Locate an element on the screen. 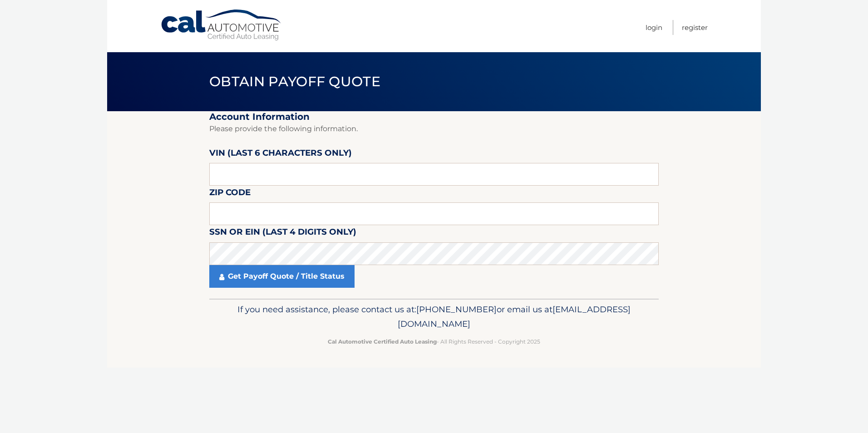  a: Cal Automotive is located at coordinates (222, 25).